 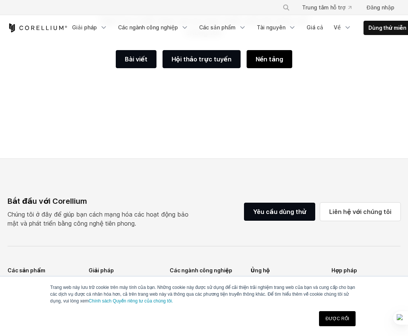 I want to click on font: Nền tảng, so click(x=270, y=59).